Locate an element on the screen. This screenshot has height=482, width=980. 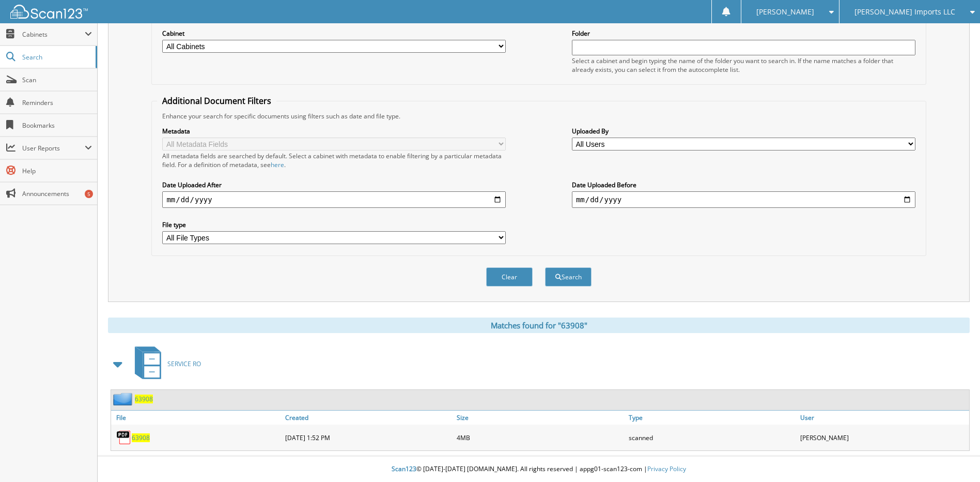
label: Cabinet is located at coordinates (334, 33).